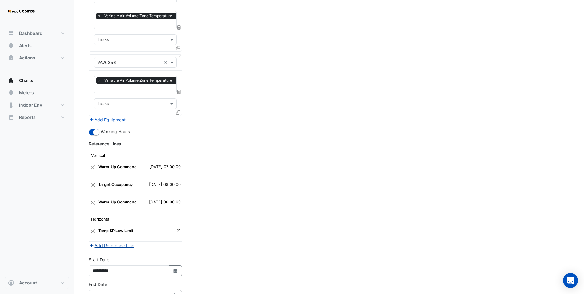  Describe the element at coordinates (37, 80) in the screenshot. I see `button: Charts` at that location.